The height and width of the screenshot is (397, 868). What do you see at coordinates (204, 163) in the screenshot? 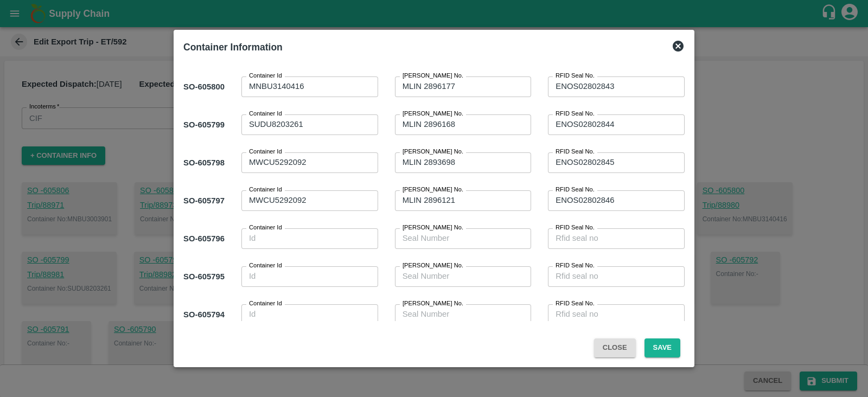
I see `b: SO- 605798` at bounding box center [204, 163].